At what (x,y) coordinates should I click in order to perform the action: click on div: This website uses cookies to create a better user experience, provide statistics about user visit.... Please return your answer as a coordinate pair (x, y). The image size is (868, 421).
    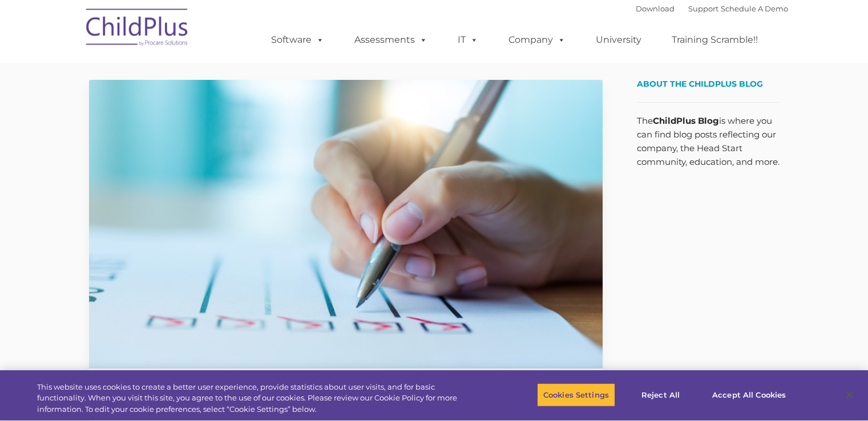
    Looking at the image, I should click on (257, 398).